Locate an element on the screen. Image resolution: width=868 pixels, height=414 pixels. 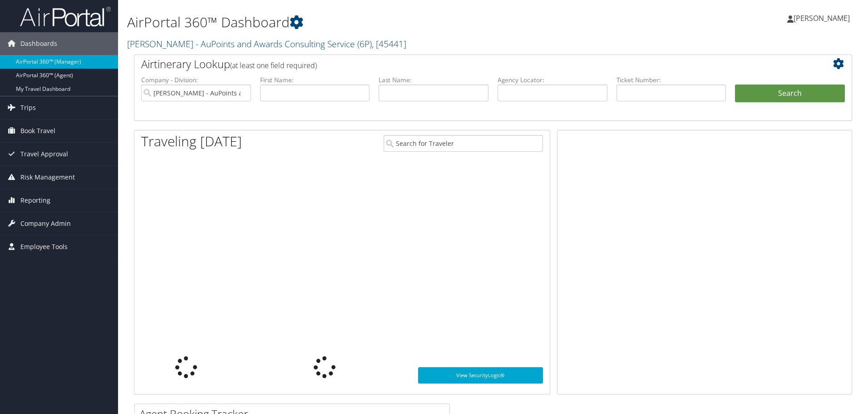
label: First Name: is located at coordinates (315, 80).